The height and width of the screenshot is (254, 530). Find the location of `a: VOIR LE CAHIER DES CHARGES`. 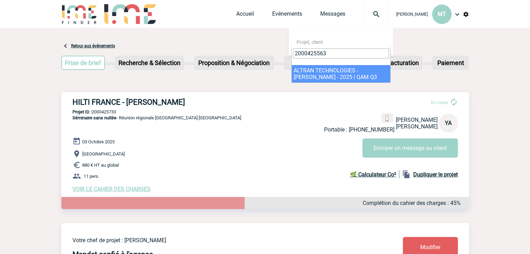

a: VOIR LE CAHIER DES CHARGES is located at coordinates (112, 189).